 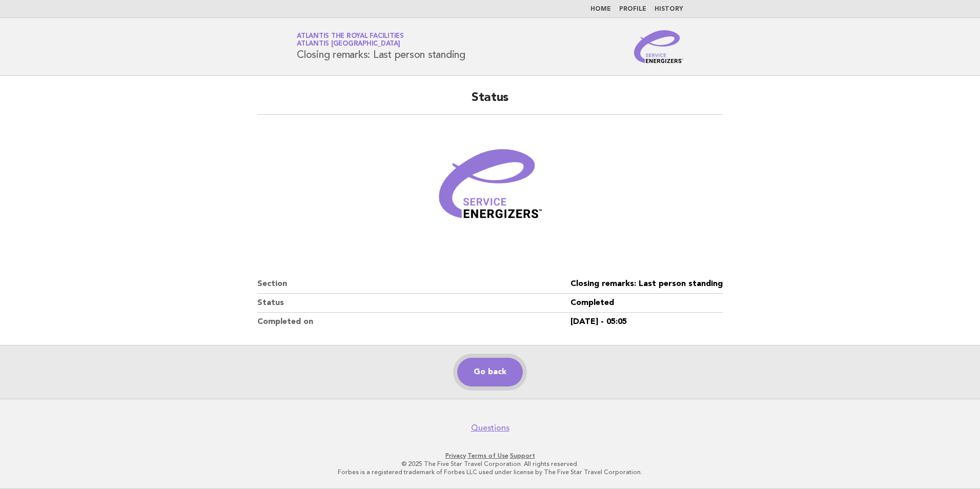 What do you see at coordinates (646, 284) in the screenshot?
I see `dd: Closing remarks: Last person standing` at bounding box center [646, 284].